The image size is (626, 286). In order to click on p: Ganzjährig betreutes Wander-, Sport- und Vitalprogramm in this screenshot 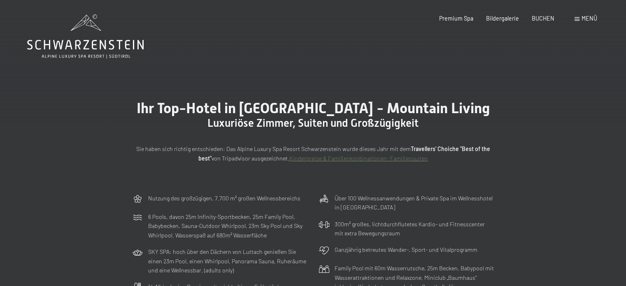, I will do `click(406, 250)`.